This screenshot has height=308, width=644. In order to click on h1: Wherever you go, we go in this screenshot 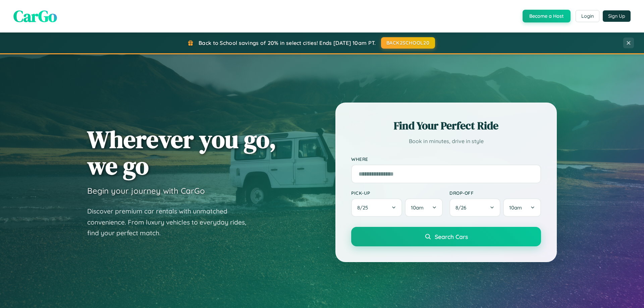, I will do `click(182, 152)`.